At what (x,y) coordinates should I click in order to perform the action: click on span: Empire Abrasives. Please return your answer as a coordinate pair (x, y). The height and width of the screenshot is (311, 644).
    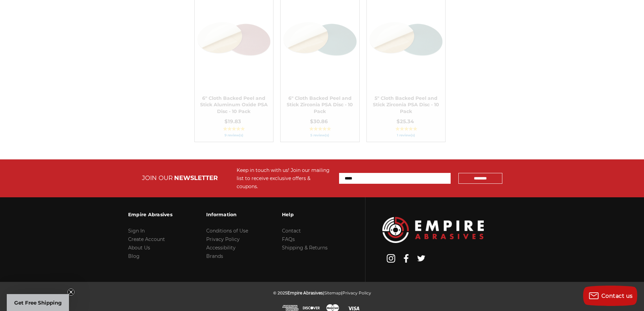
    Looking at the image, I should click on (305, 293).